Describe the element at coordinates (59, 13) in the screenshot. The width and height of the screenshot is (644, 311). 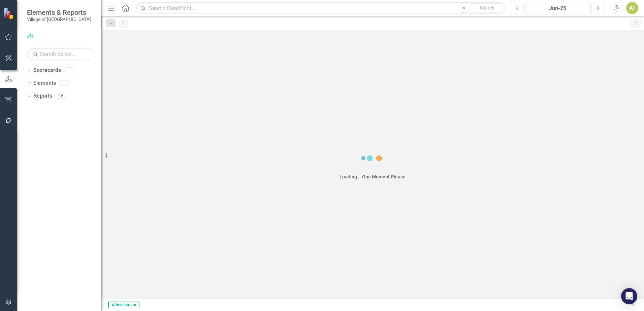
I see `span: Elements & Reports` at that location.